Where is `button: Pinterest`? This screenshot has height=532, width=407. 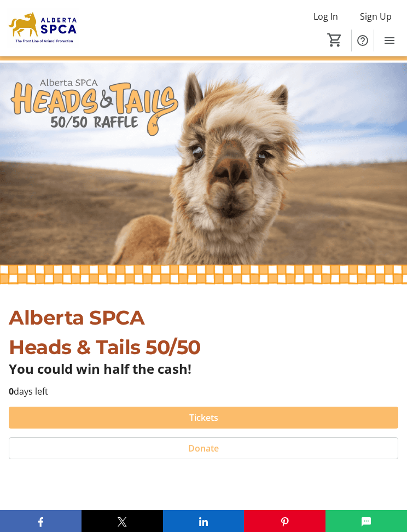 button: Pinterest is located at coordinates (284, 521).